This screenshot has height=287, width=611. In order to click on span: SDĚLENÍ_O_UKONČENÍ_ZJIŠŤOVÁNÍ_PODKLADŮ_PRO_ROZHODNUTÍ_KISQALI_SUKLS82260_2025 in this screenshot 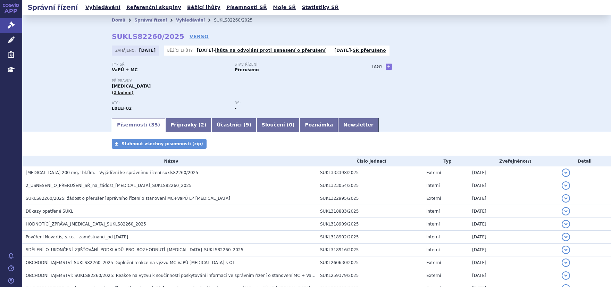, I will do `click(134, 249)`.